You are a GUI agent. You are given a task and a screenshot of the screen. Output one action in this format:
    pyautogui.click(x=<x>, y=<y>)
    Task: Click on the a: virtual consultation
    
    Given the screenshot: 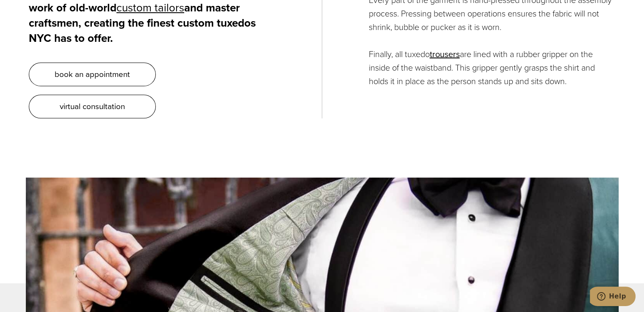 What is the action you would take?
    pyautogui.click(x=92, y=107)
    